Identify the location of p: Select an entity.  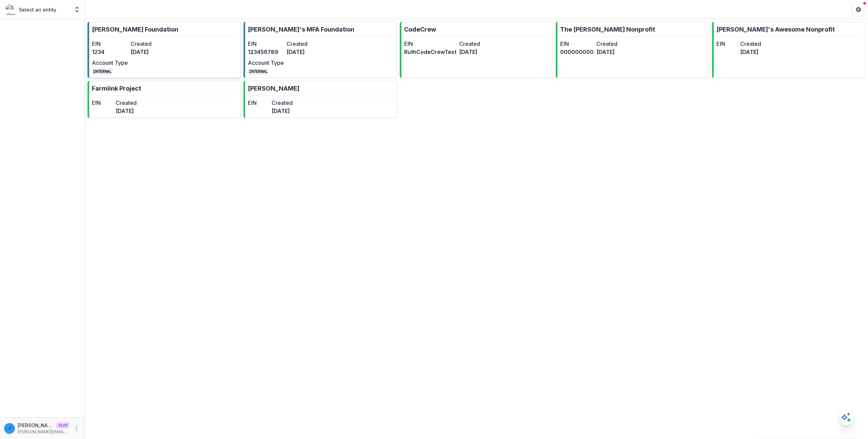
(38, 10).